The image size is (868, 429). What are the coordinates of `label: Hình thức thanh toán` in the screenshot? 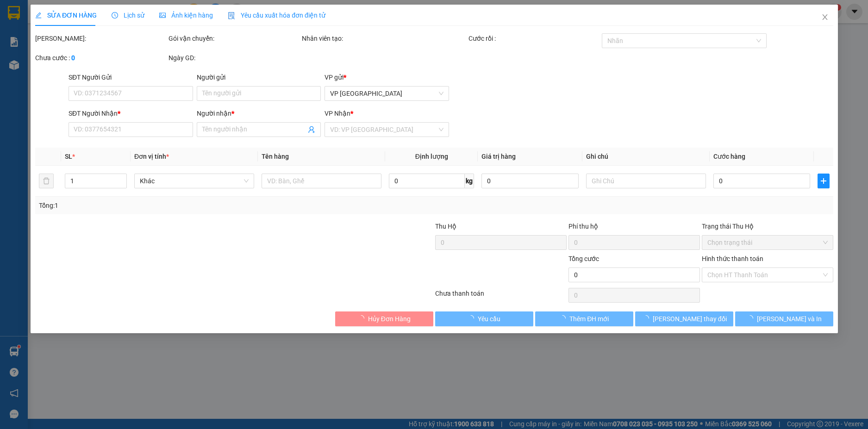 It's located at (732, 259).